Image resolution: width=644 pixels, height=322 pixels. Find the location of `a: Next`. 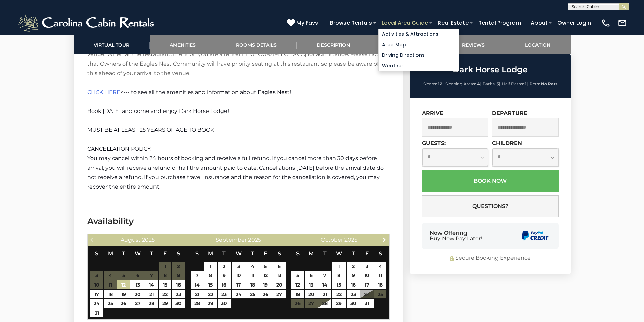

a: Next is located at coordinates (384, 239).